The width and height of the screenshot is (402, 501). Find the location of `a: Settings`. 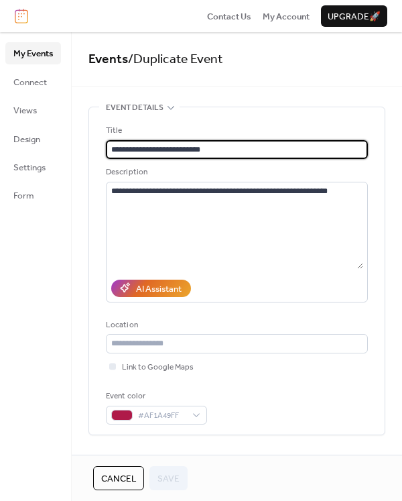

a: Settings is located at coordinates (33, 167).